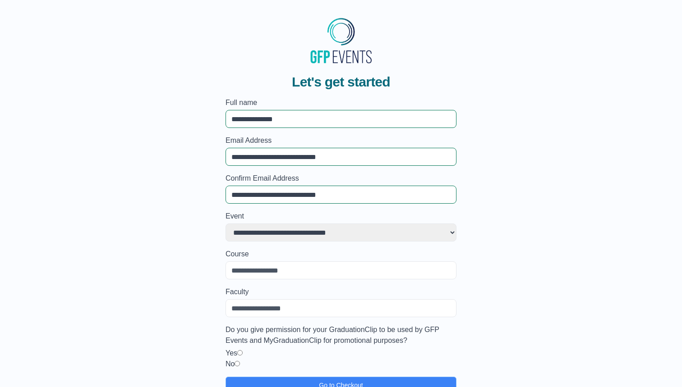 The width and height of the screenshot is (682, 387). What do you see at coordinates (341, 141) in the screenshot?
I see `label: Email Address` at bounding box center [341, 141].